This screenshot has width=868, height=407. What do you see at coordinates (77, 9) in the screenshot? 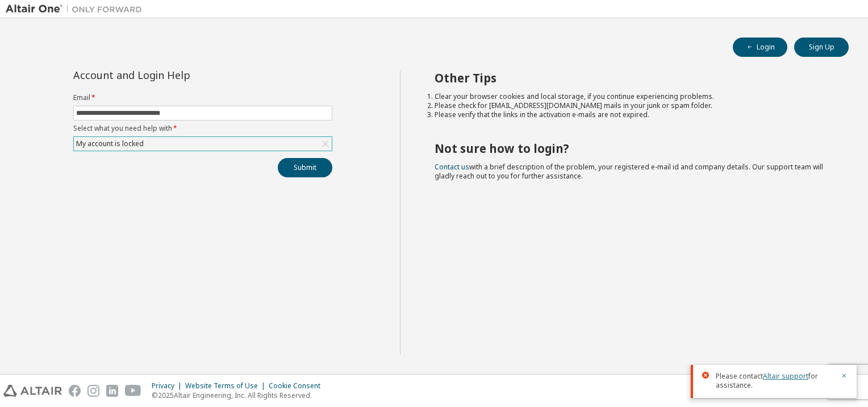
I see `img: Altair One` at bounding box center [77, 9].